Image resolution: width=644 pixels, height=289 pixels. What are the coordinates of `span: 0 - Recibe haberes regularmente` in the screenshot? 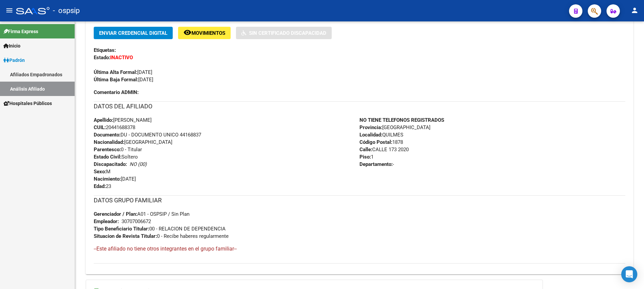 It's located at (161, 236).